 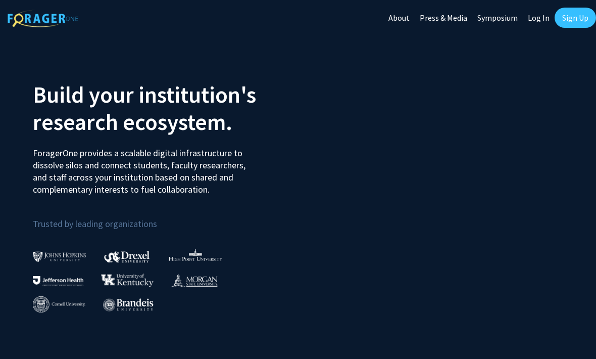 What do you see at coordinates (162, 217) in the screenshot?
I see `p: Trusted by leading organizations` at bounding box center [162, 217].